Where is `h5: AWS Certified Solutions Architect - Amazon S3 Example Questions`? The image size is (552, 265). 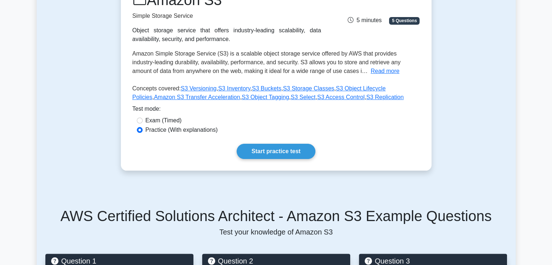 h5: AWS Certified Solutions Architect - Amazon S3 Example Questions is located at coordinates (276, 216).